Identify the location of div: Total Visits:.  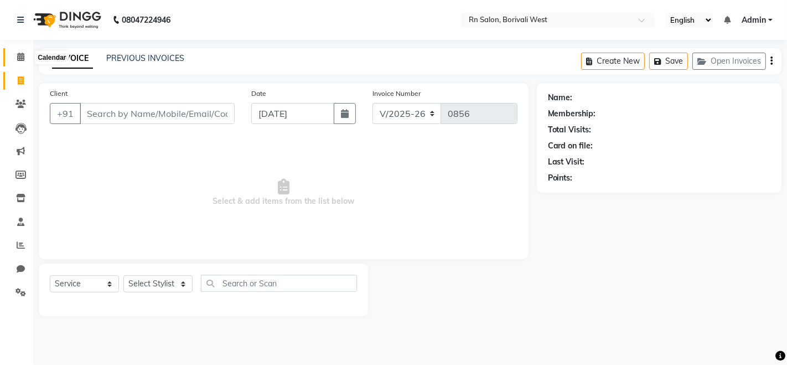
(569, 129).